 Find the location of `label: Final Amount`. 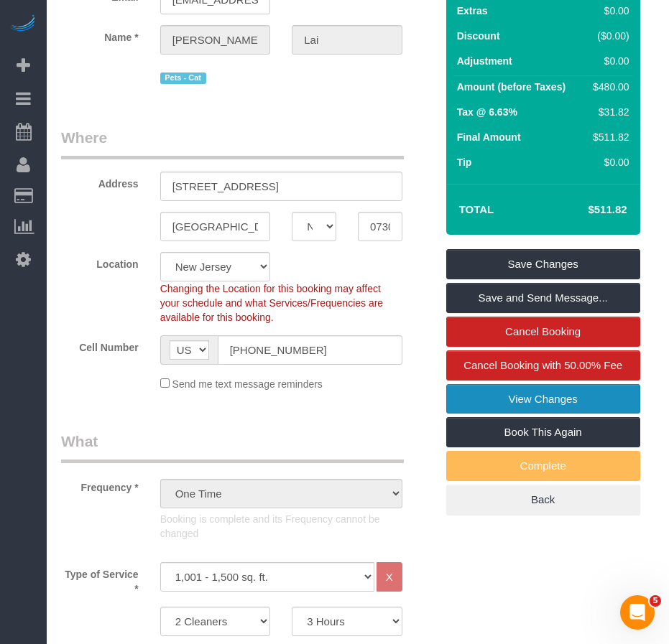

label: Final Amount is located at coordinates (489, 137).